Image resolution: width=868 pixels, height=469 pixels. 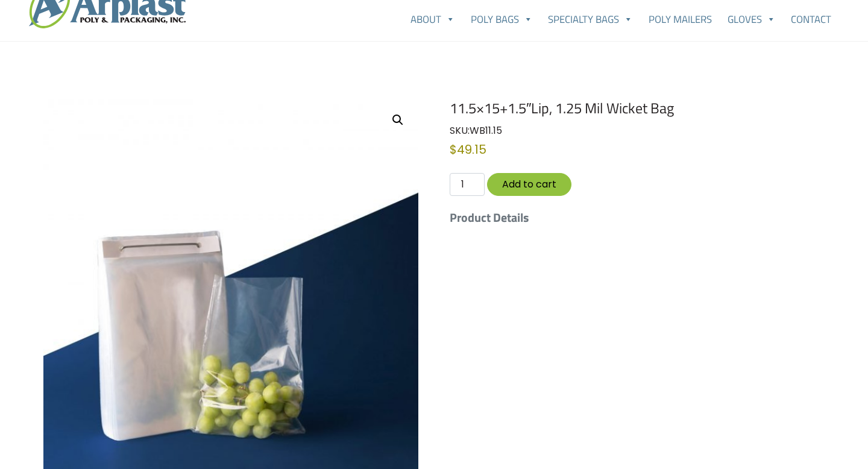 I want to click on a: Contact, so click(x=811, y=19).